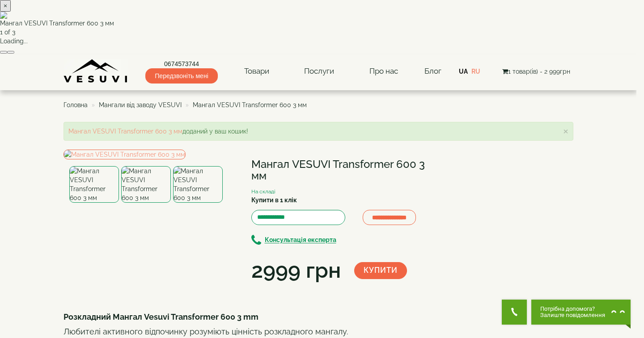  Describe the element at coordinates (384, 72) in the screenshot. I see `a: Про нас` at that location.